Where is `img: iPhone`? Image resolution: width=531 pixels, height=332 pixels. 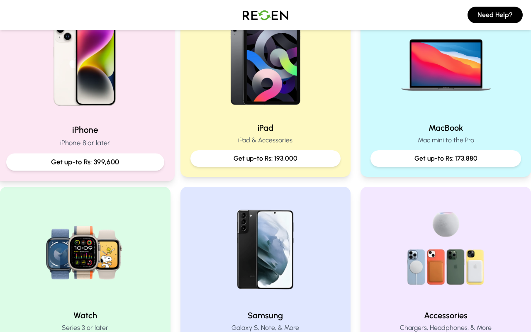 img: iPhone is located at coordinates (85, 61).